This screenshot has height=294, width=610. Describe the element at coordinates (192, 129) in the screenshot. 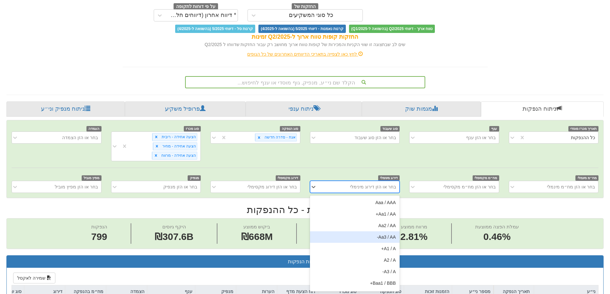

I see `span: סוג מכרז` at that location.